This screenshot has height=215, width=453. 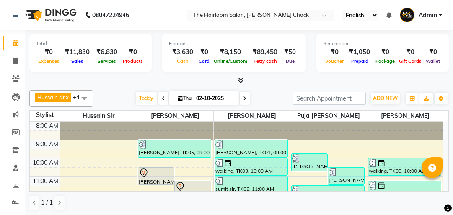 What do you see at coordinates (405, 189) in the screenshot?
I see `div: walking, TK09, 11:15 AM-12:15 PM, Hair Service Men - Haircut` at bounding box center [405, 189].